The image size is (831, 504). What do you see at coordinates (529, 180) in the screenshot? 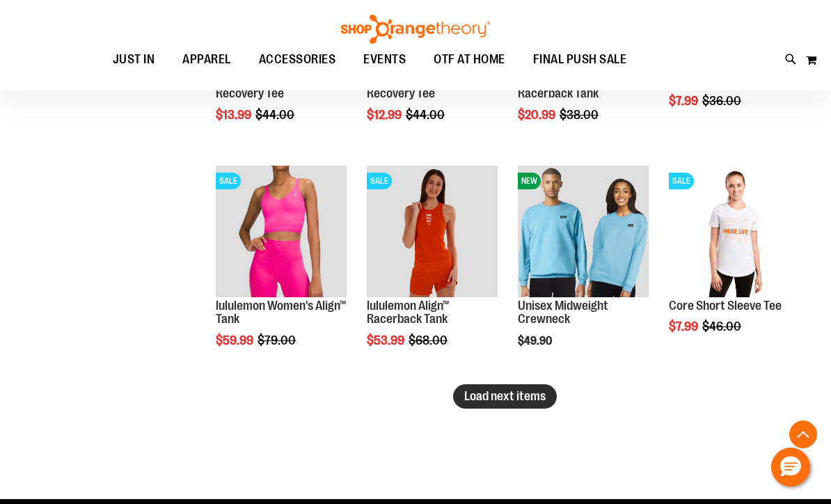
I see `span: NEW` at bounding box center [529, 180].